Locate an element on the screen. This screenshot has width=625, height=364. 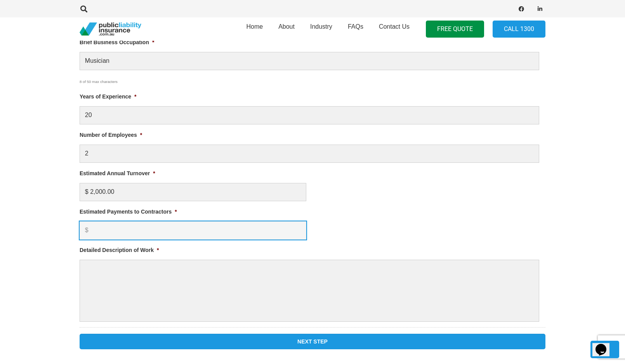
label: Estimated Payments to Contractors is located at coordinates (128, 212).